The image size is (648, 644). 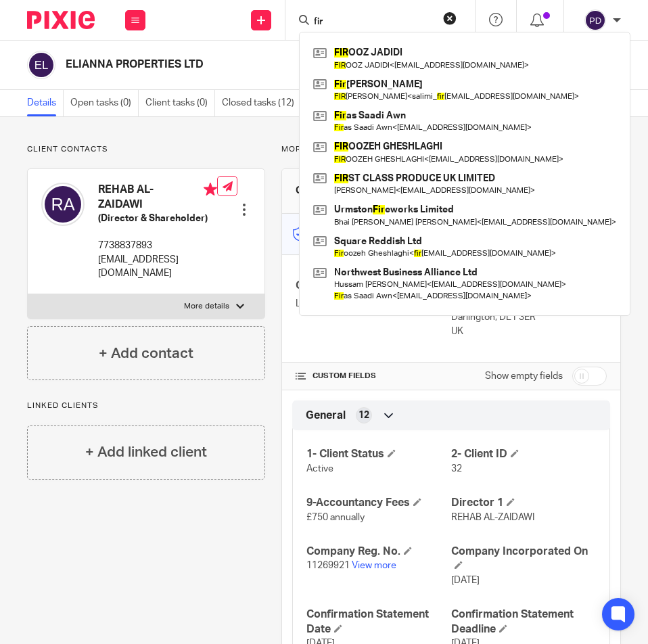 I want to click on button: Clear, so click(x=449, y=18).